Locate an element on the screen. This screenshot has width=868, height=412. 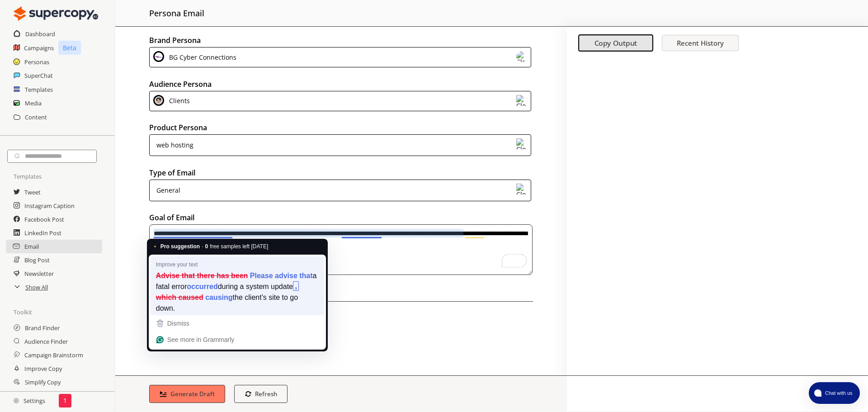
h2: Type of Email is located at coordinates (341, 173).